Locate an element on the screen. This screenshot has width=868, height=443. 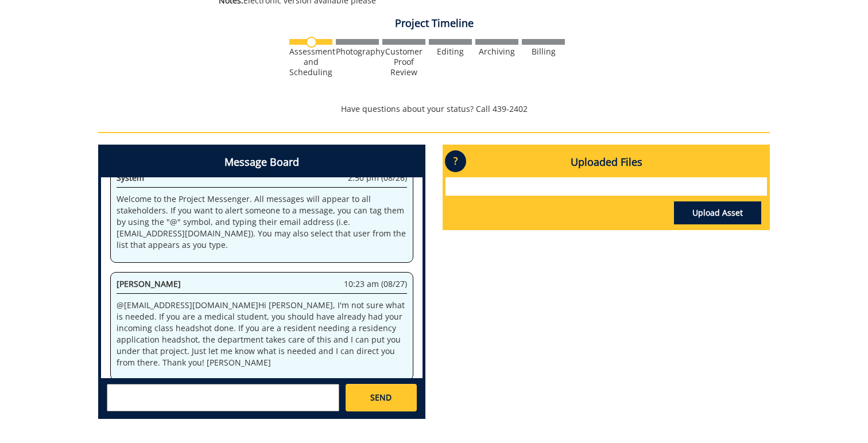
a: SEND is located at coordinates (381, 398).